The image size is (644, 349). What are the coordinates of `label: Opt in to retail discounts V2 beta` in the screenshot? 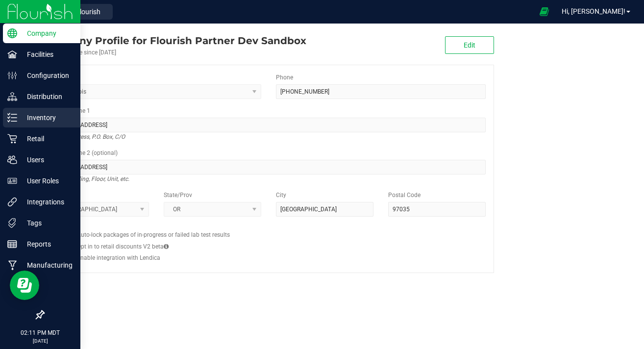 It's located at (123, 247).